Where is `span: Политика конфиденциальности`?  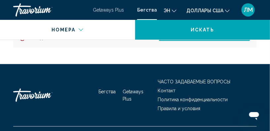 span: Политика конфиденциальности is located at coordinates (192, 99).